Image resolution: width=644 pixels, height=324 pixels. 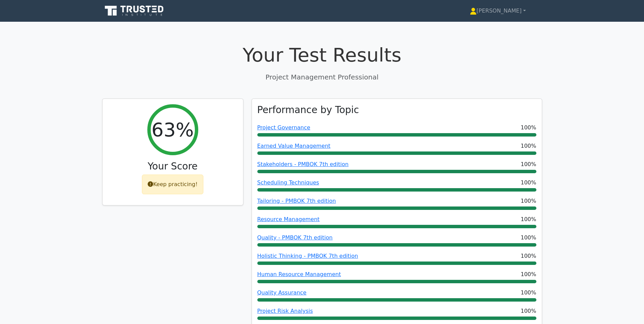 What do you see at coordinates (299, 274) in the screenshot?
I see `a: Human Resource Management` at bounding box center [299, 274].